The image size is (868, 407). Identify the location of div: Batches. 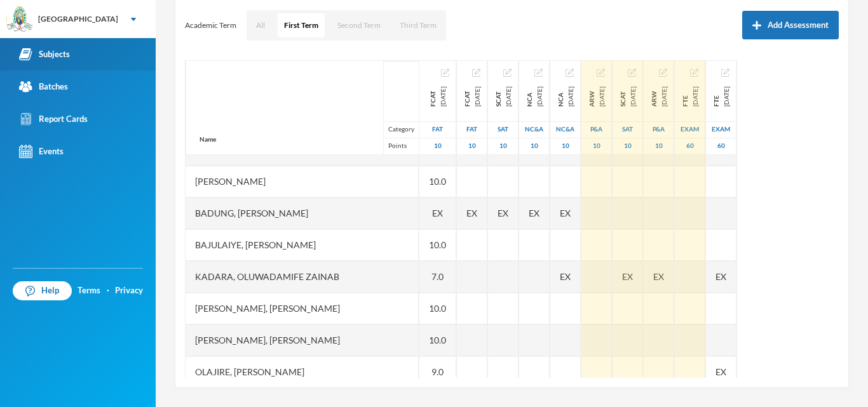
(43, 87).